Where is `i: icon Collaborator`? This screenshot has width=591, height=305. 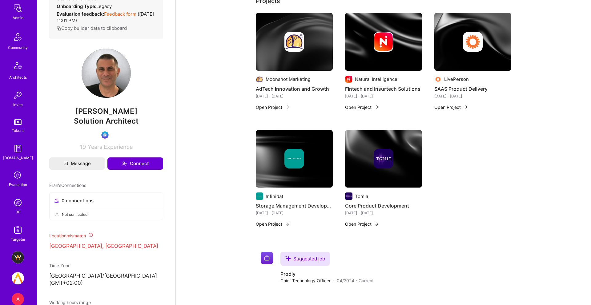
i: icon Collaborator is located at coordinates (57, 201).